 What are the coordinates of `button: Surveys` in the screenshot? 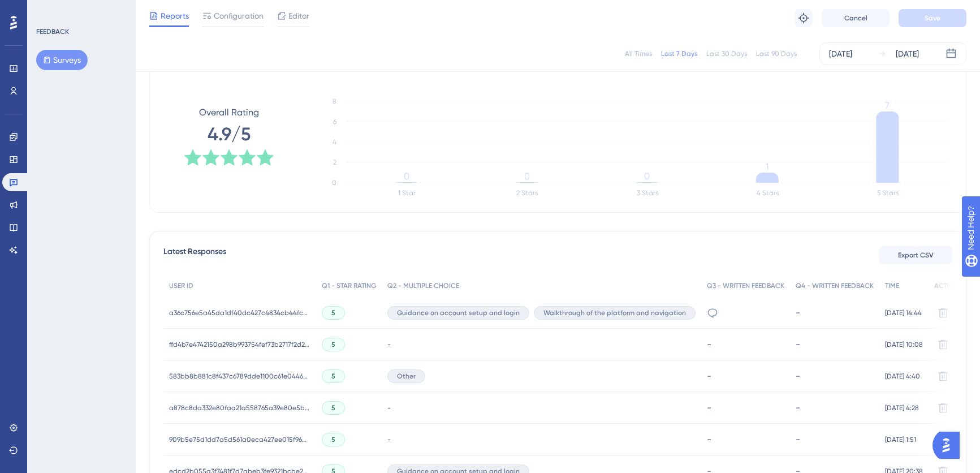 It's located at (62, 60).